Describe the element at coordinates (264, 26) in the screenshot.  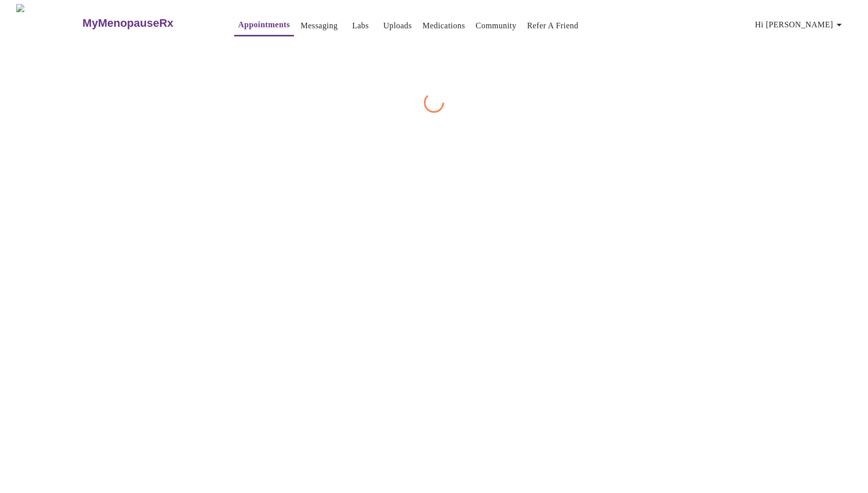
I see `button: Appointments` at that location.